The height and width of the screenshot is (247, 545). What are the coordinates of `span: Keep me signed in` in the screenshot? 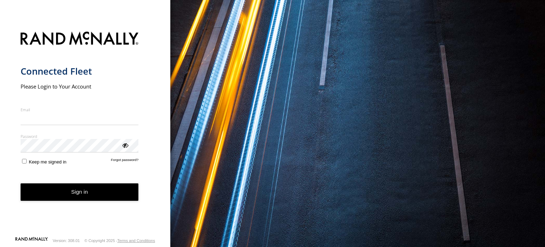 It's located at (48, 161).